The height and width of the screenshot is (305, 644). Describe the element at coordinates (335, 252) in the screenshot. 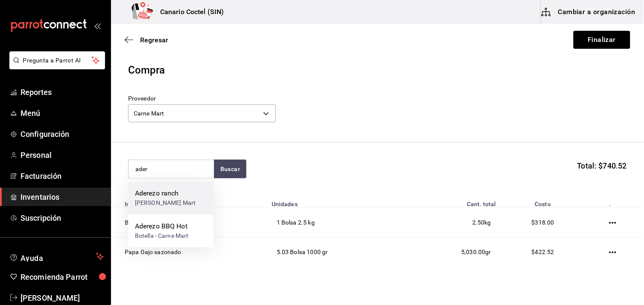

I see `td: 5.03 Bolsa 1000 gr` at that location.